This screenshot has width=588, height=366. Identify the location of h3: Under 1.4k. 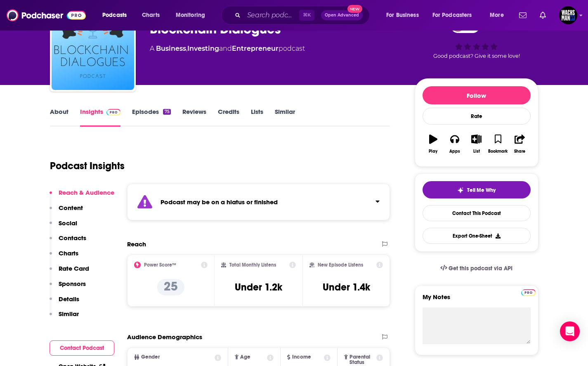
(346, 287).